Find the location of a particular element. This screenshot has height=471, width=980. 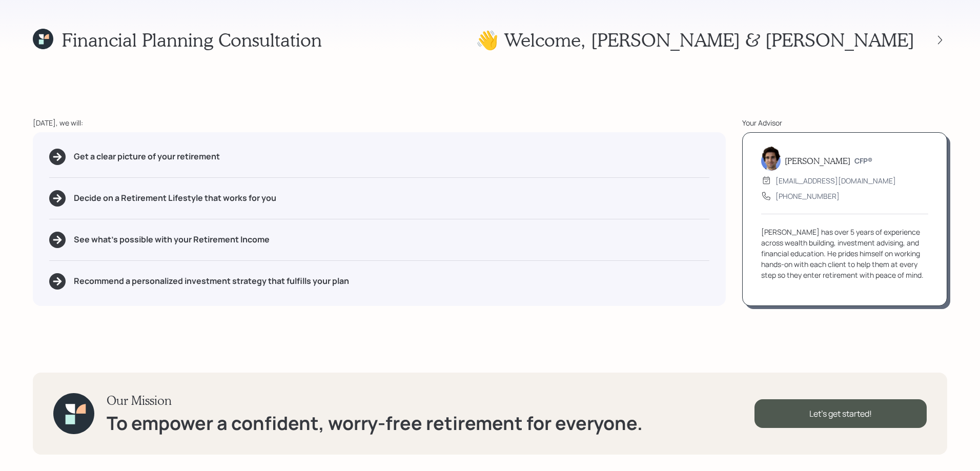

h3: Our Mission is located at coordinates (375, 400).